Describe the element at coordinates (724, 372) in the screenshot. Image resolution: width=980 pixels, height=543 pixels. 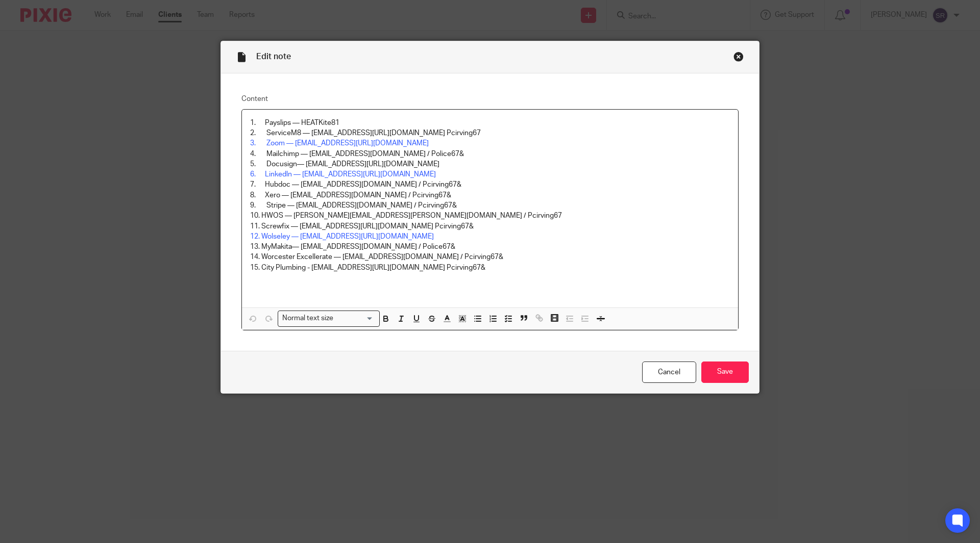
I see `input: Save` at that location.